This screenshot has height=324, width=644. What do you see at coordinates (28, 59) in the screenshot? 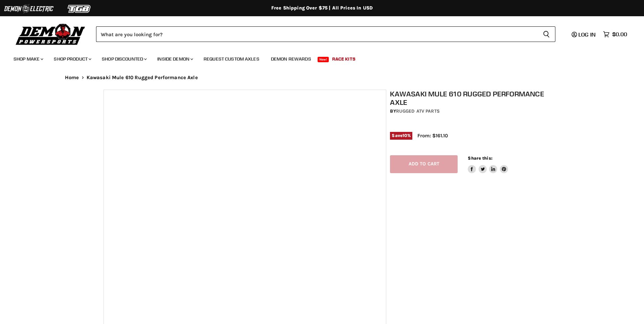
I see `a: Shop Make` at bounding box center [28, 59].